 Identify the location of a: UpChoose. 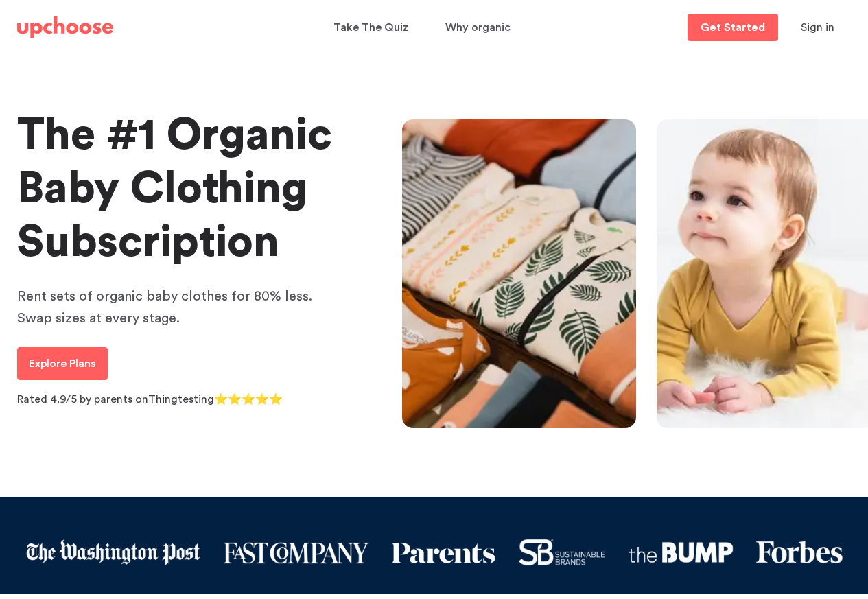
(66, 27).